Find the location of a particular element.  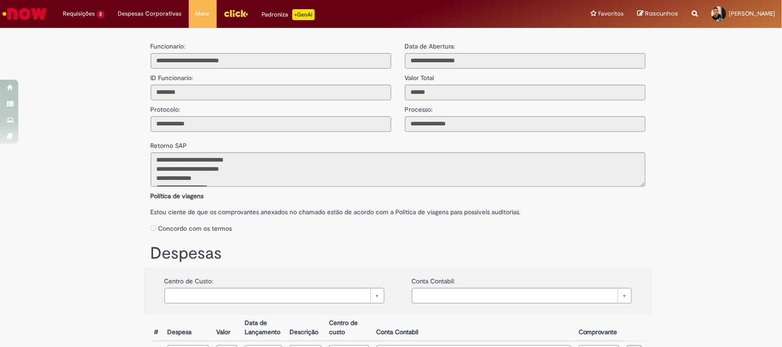

th: Comprovante is located at coordinates (599, 328).